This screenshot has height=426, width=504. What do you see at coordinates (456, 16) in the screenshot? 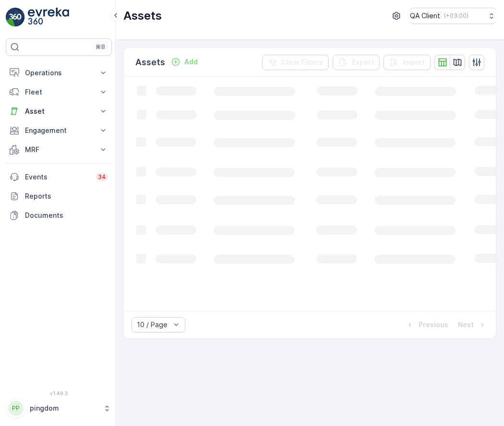
I see `p: ( +03:00 )` at bounding box center [456, 16].